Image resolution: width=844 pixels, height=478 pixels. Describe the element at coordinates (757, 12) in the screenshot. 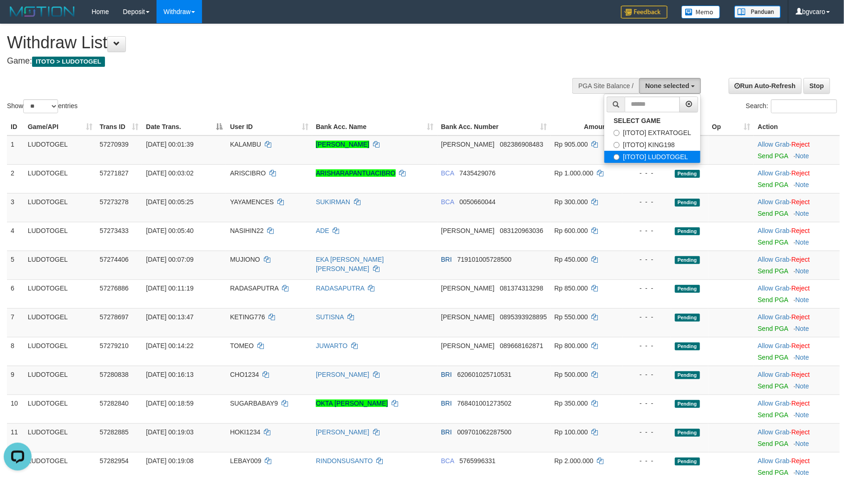

I see `img: panduan.png` at that location.